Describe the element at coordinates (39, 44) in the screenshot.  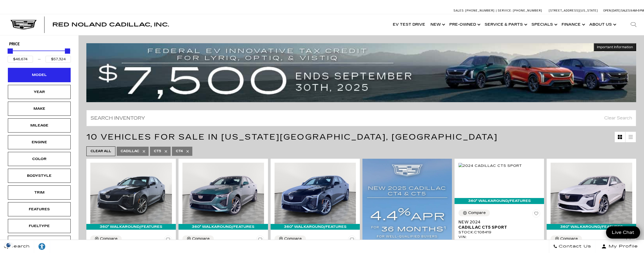
I see `h5: Price` at that location.